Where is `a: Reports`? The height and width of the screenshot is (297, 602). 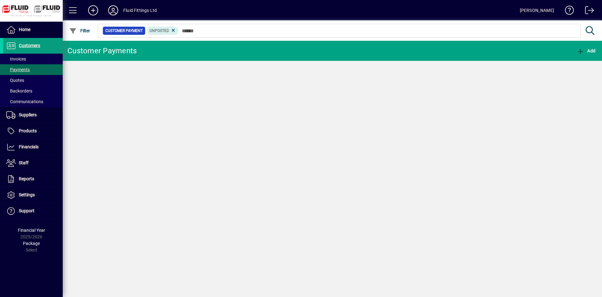 a: Reports is located at coordinates (33, 179).